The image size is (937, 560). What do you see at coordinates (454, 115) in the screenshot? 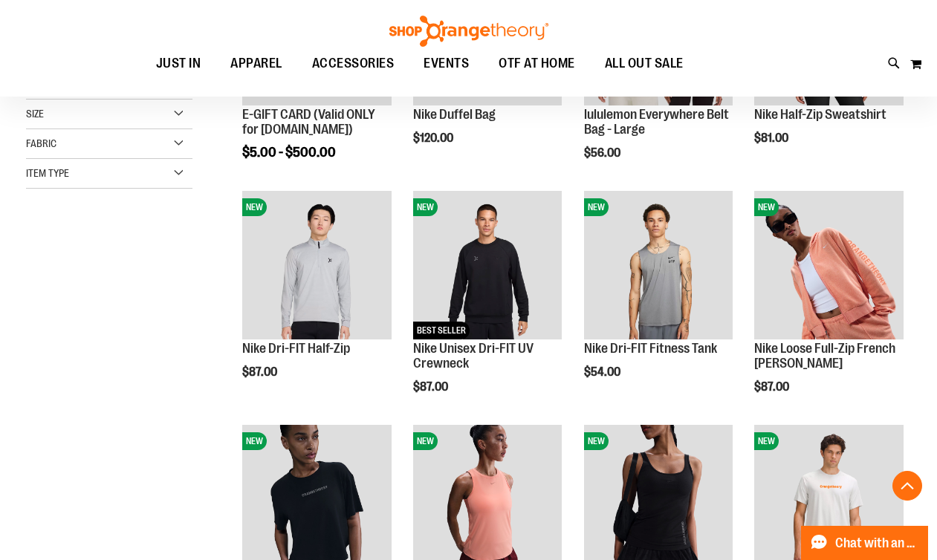
I see `a: Nike Duffel Bag` at bounding box center [454, 115].